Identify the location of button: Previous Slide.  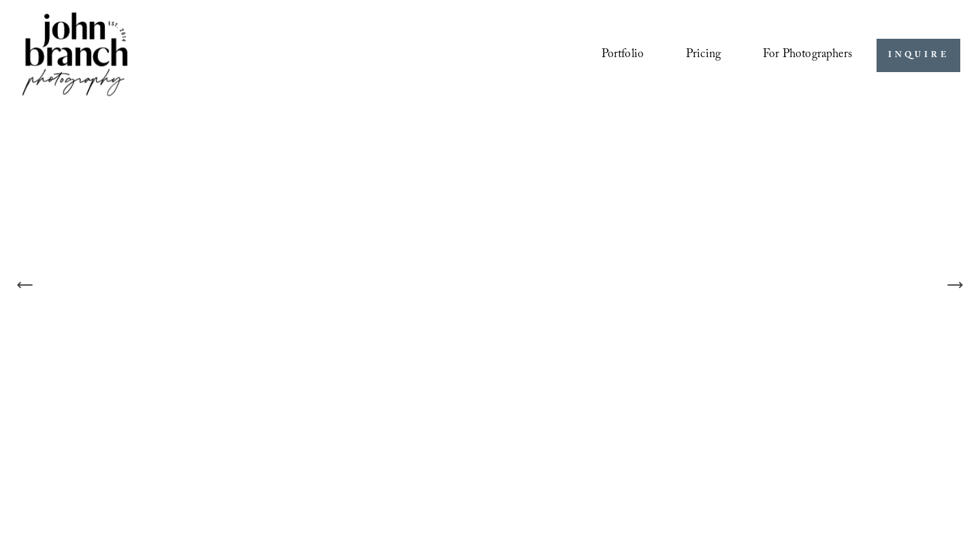
(25, 285).